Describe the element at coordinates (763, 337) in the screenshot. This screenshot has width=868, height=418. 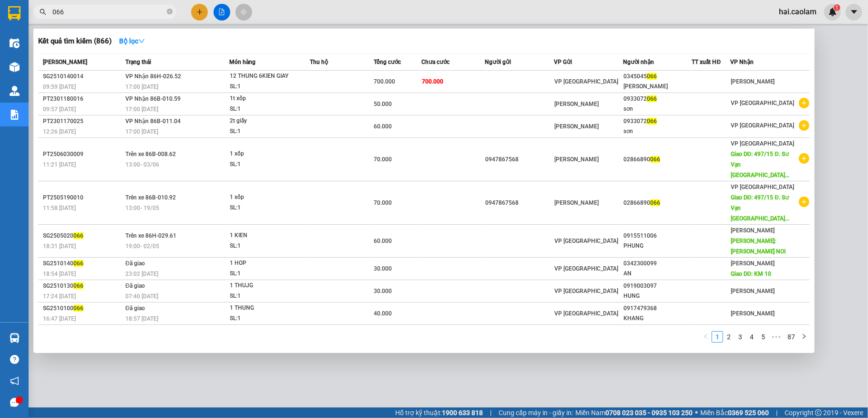
I see `a: 5` at that location.